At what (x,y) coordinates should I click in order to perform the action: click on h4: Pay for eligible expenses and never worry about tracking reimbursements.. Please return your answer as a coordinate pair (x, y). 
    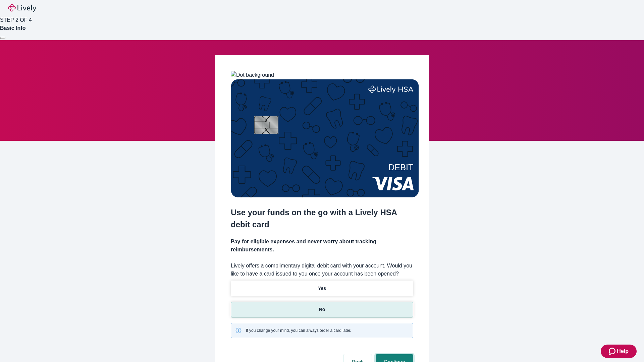
    Looking at the image, I should click on (322, 246).